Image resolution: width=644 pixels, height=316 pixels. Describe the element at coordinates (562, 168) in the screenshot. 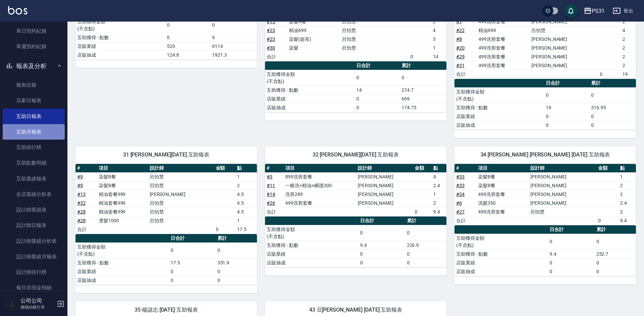

I see `th: 設計師` at that location.